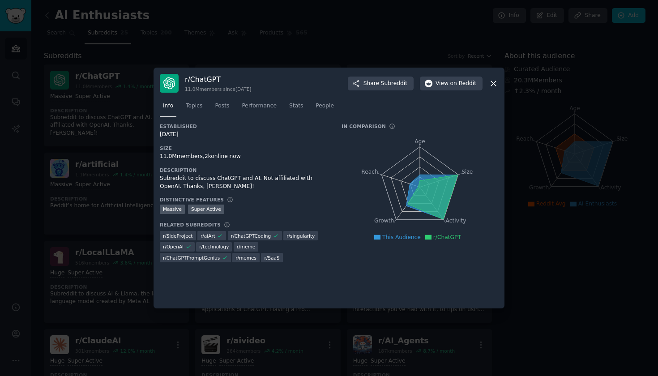 The width and height of the screenshot is (658, 376). What do you see at coordinates (222, 108) in the screenshot?
I see `a: Posts` at bounding box center [222, 108].